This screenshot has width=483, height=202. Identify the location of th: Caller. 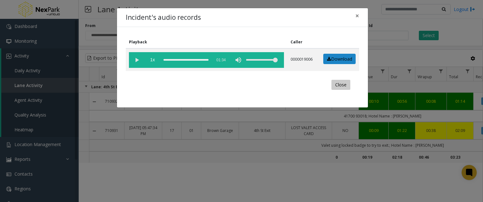
(302, 42).